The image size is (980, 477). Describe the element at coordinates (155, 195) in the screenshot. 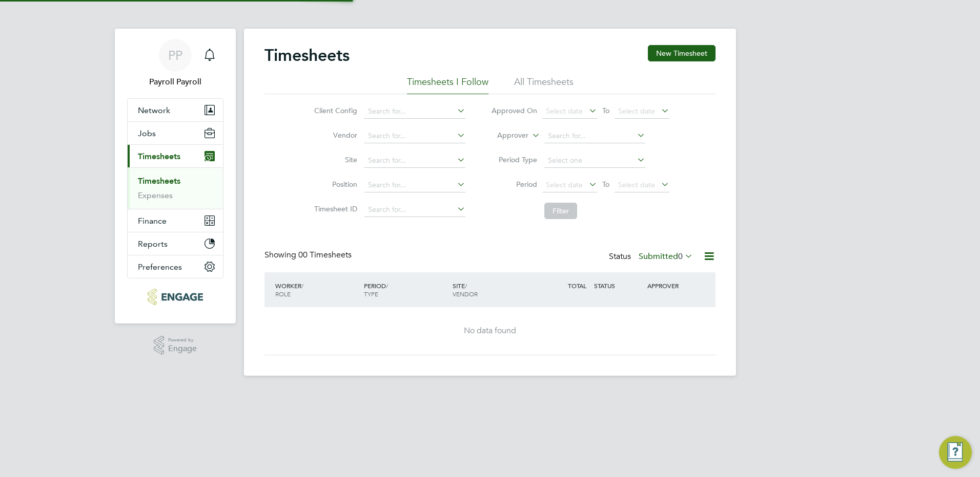

I see `a: Expenses` at that location.